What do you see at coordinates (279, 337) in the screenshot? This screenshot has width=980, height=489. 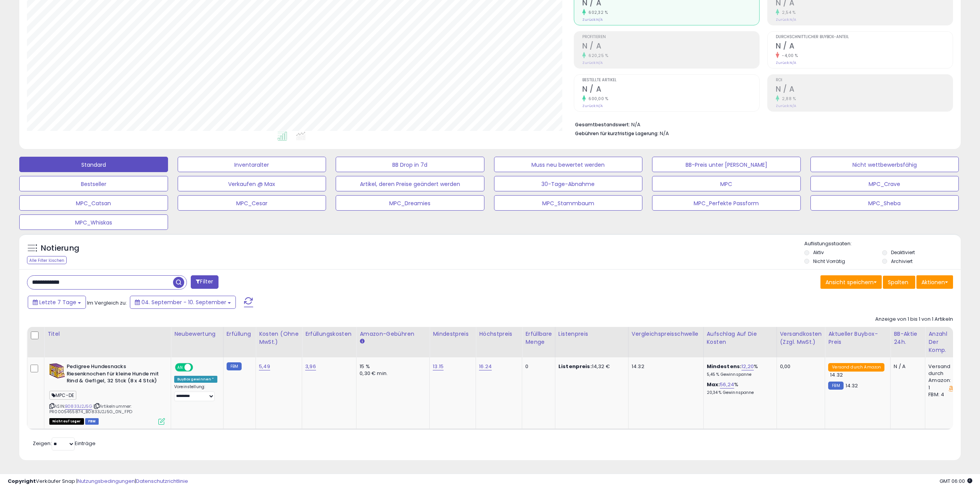 I see `font: Kosten (ohne MwSt.)` at bounding box center [279, 337].